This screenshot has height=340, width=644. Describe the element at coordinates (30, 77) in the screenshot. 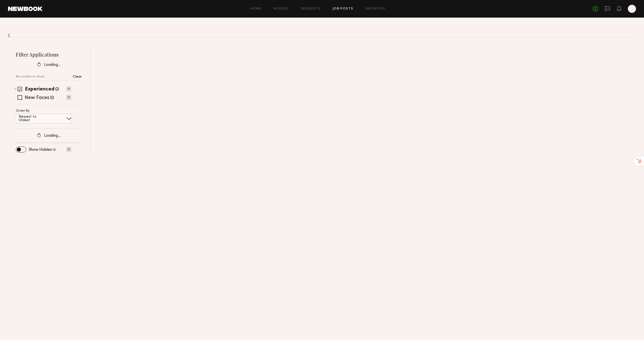

I see `p: No models to show` at that location.